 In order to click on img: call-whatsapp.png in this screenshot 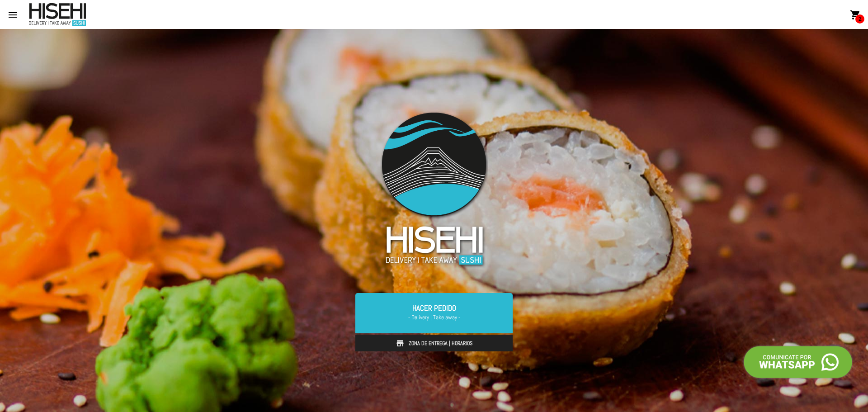, I will do `click(798, 361)`.